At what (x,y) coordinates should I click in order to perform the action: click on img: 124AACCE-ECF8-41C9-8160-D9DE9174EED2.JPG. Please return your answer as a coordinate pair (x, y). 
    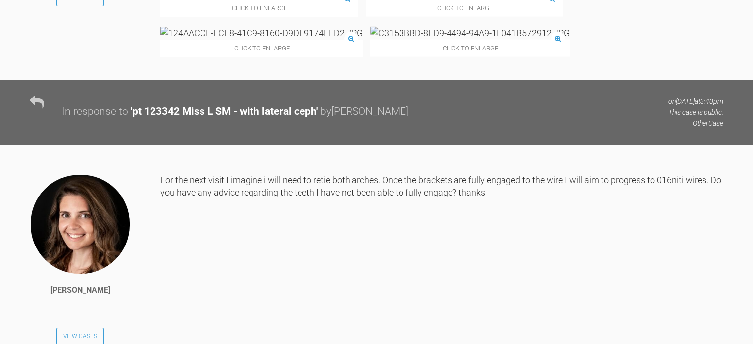
    Looking at the image, I should click on (262, 33).